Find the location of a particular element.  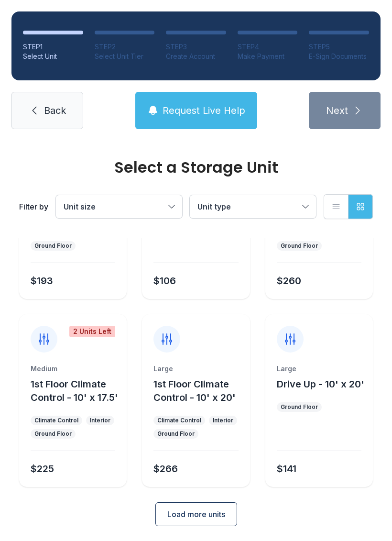

div: 2 Units Left is located at coordinates (93, 332).